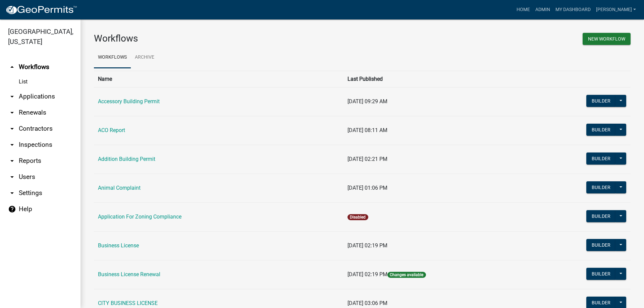 The width and height of the screenshot is (644, 308). I want to click on a: Admin, so click(543, 10).